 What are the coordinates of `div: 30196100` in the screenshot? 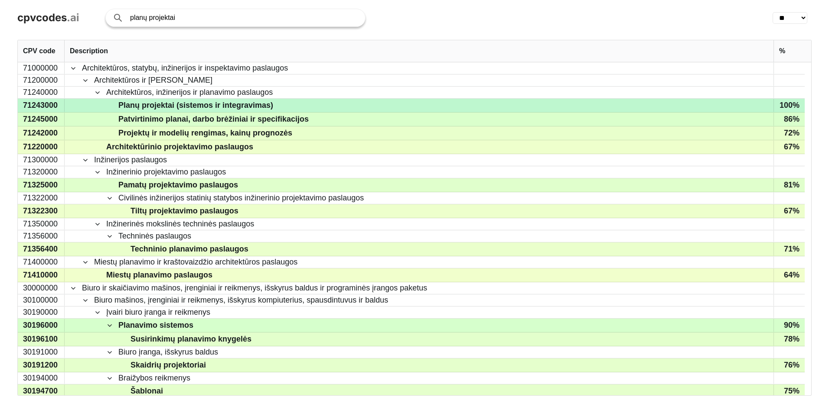 It's located at (41, 339).